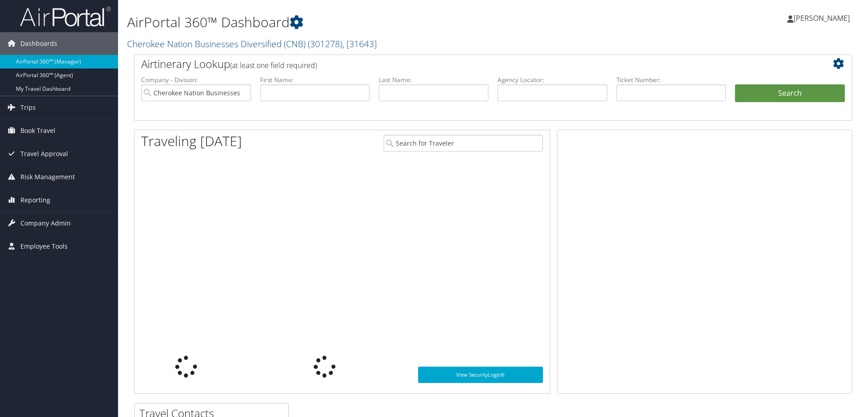  Describe the element at coordinates (44, 246) in the screenshot. I see `span: Employee Tools` at that location.